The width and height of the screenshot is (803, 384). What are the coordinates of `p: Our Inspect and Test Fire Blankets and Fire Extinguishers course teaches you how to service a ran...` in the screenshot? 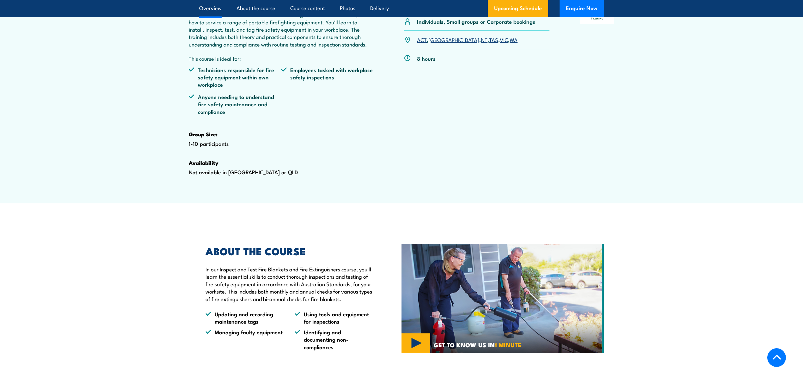 It's located at (281, 29).